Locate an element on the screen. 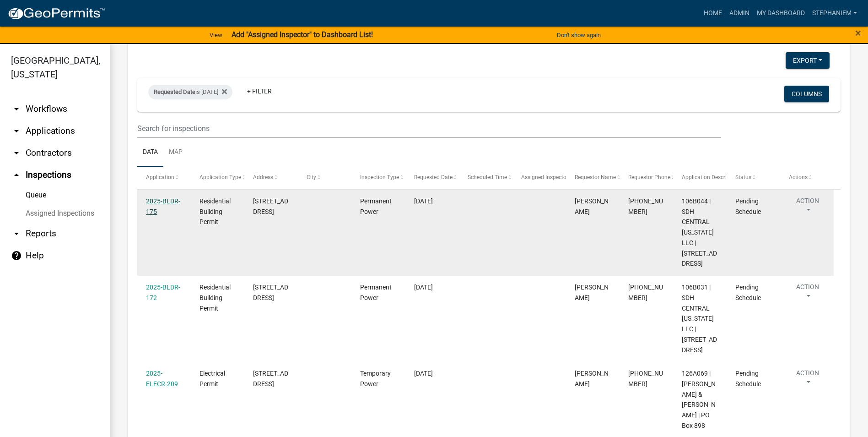 Image resolution: width=868 pixels, height=437 pixels. span: Status is located at coordinates (743, 177).